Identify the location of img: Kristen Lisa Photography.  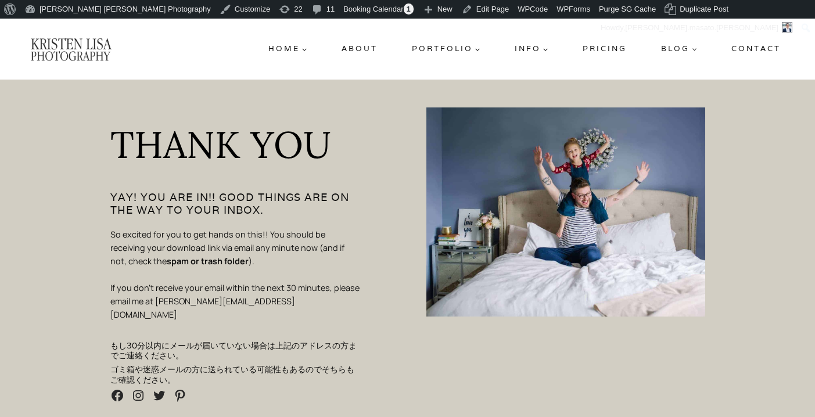
(71, 49).